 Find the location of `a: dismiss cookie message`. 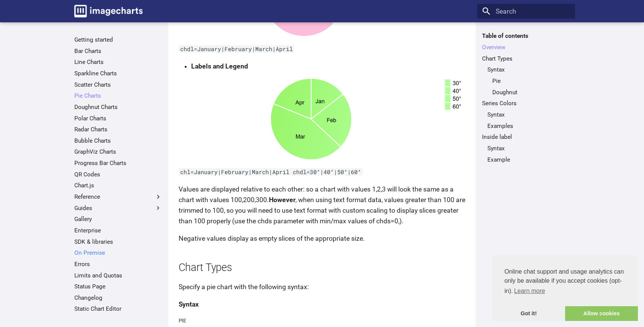

a: dismiss cookie message is located at coordinates (529, 314).